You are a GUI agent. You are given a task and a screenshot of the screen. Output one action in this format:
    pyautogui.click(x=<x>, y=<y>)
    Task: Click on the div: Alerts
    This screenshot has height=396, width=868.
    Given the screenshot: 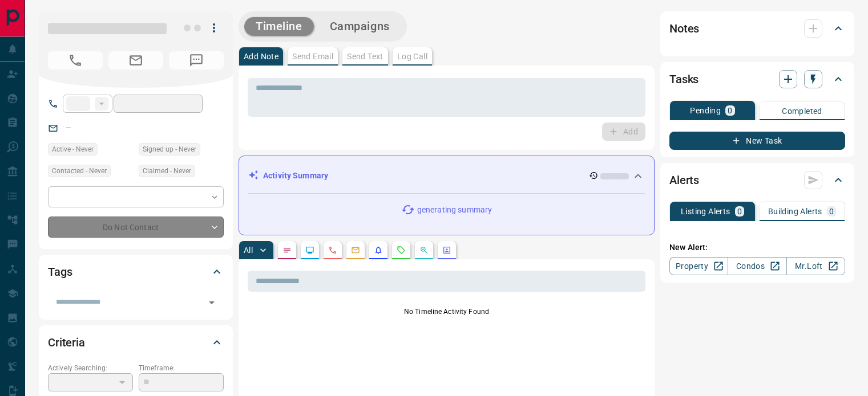 What is the action you would take?
    pyautogui.click(x=757, y=180)
    